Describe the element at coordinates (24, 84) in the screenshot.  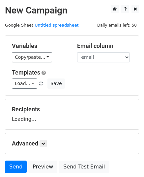
I see `a: Load...` at that location.